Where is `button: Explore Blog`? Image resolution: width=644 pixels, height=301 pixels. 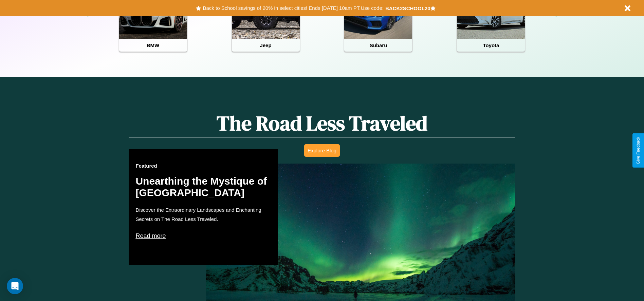
button: Explore Blog is located at coordinates (322, 150).